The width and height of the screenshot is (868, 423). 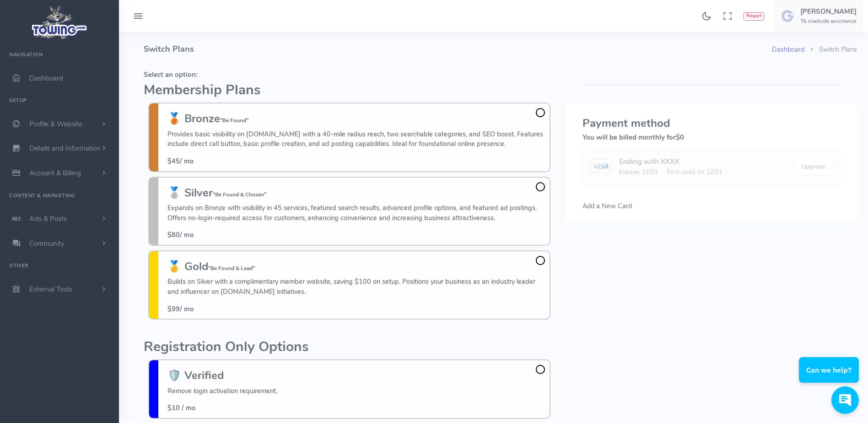 What do you see at coordinates (349, 347) in the screenshot?
I see `h2: Registration Only Options` at bounding box center [349, 347].